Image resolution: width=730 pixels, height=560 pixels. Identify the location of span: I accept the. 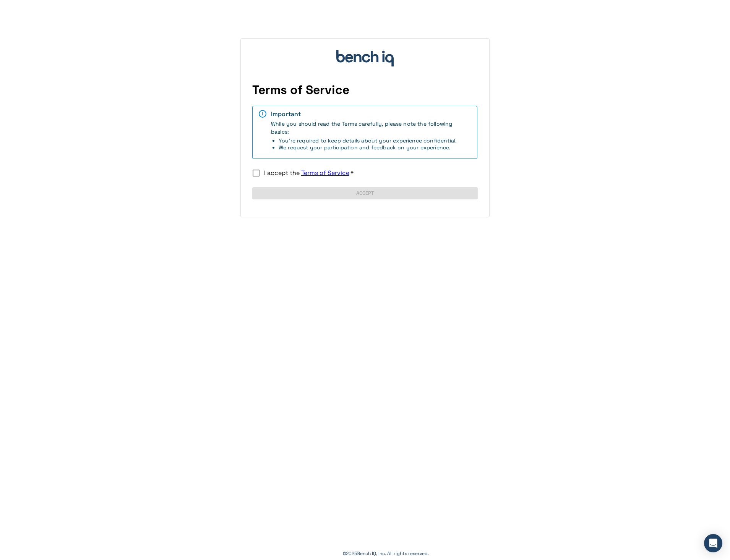
(307, 173).